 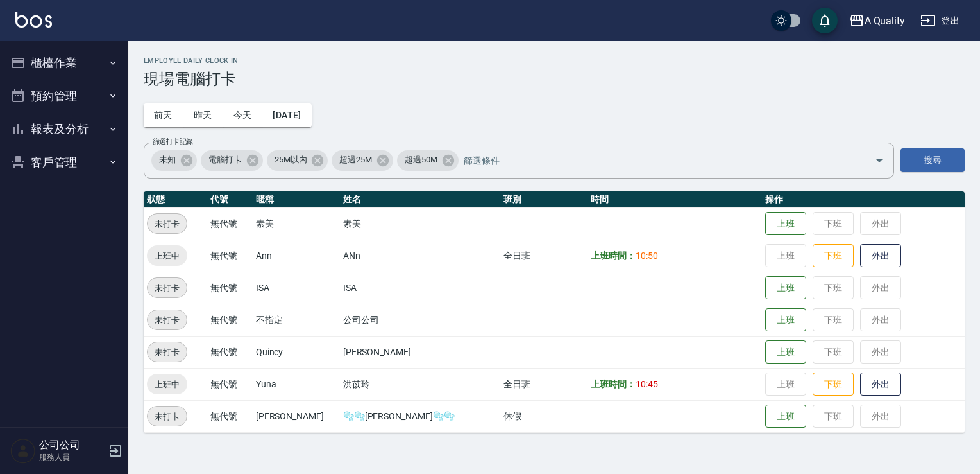 I want to click on button: 櫃檯作業, so click(x=64, y=63).